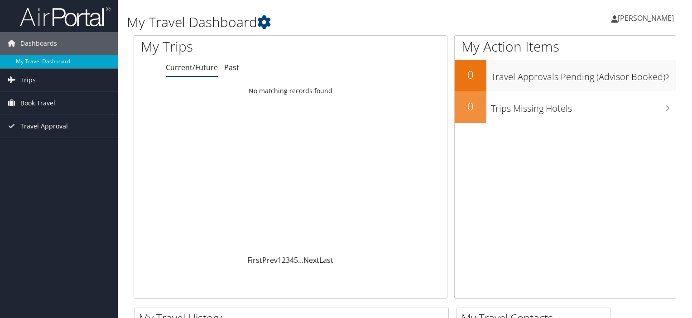 This screenshot has width=692, height=318. Describe the element at coordinates (290, 91) in the screenshot. I see `td: No matching records found` at that location.